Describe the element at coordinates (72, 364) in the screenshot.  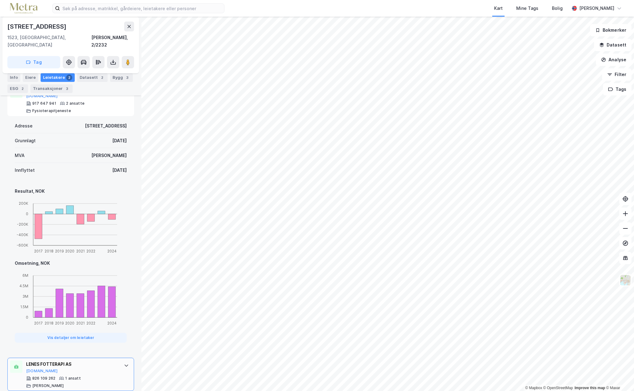
I see `div: LENES FOTTERAPI AS` at that location.